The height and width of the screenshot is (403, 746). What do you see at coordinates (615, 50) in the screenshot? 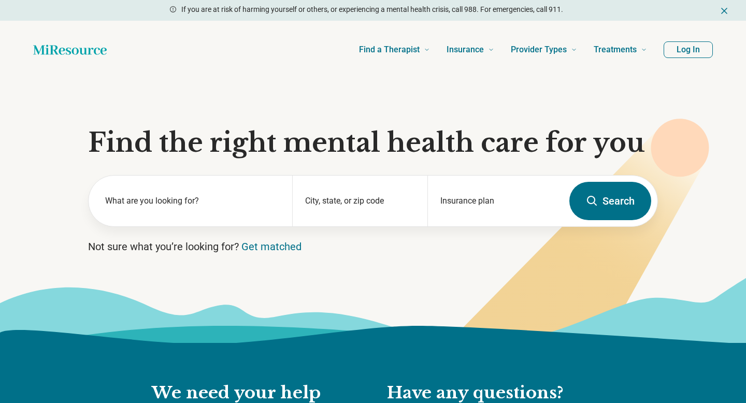
I see `span: Treatments` at bounding box center [615, 50].